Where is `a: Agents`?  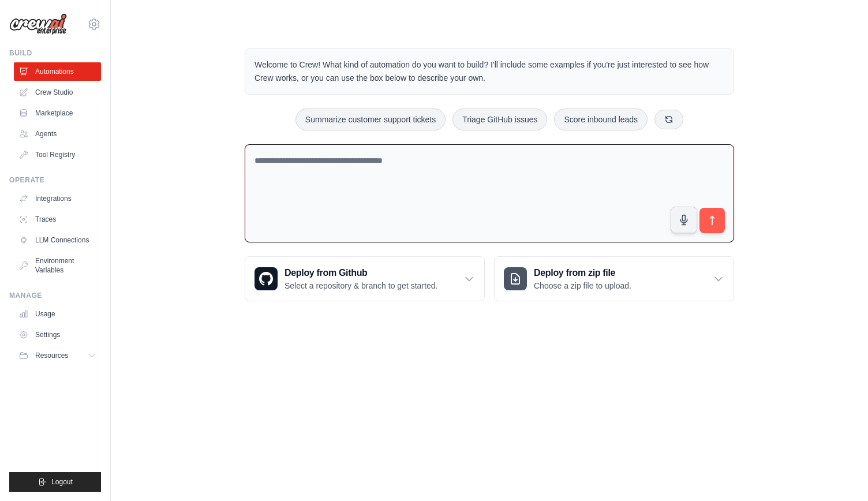
a: Agents is located at coordinates (57, 134).